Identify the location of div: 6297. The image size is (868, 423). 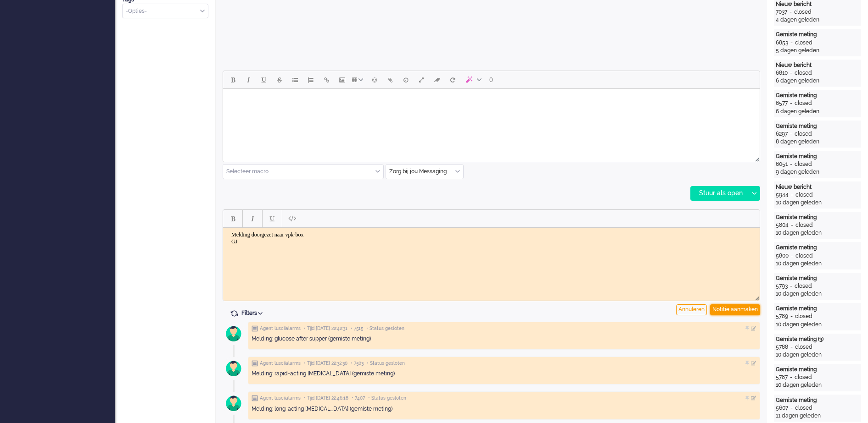
(782, 134).